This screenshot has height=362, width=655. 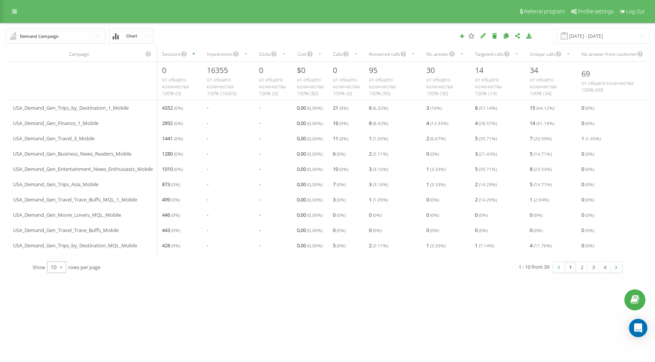 What do you see at coordinates (380, 139) in the screenshot?
I see `span: ( 1.05 %)` at bounding box center [380, 139].